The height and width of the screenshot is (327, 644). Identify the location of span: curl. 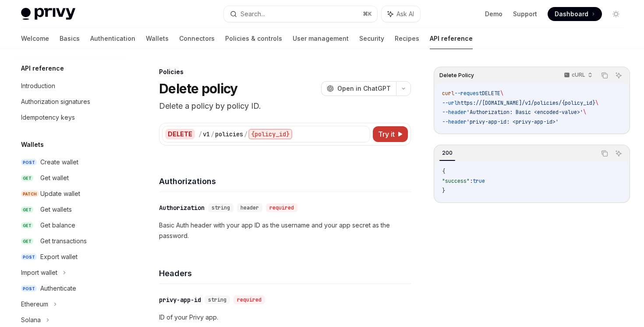
(448, 93).